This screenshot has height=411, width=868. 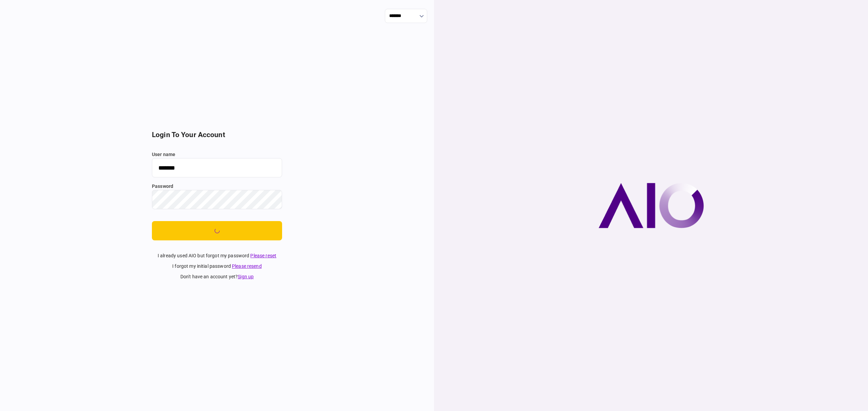 I want to click on input: show language options, so click(x=406, y=16).